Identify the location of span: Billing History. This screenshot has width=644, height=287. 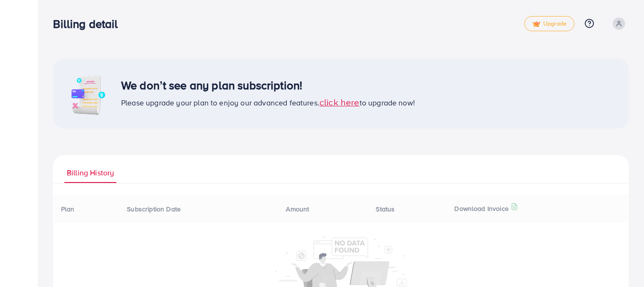
(91, 173).